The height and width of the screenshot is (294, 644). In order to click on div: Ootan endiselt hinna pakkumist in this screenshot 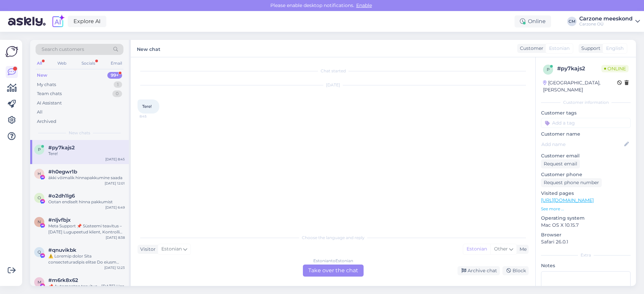, I will do `click(87, 202)`.